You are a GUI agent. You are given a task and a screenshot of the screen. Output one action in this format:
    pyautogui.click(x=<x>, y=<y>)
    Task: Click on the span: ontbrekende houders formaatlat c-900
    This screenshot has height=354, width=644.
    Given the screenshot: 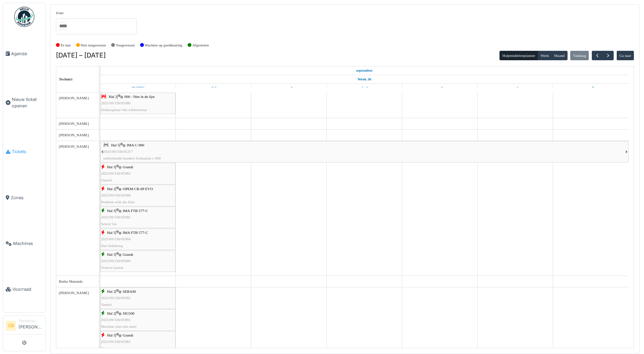 What is the action you would take?
    pyautogui.click(x=132, y=158)
    